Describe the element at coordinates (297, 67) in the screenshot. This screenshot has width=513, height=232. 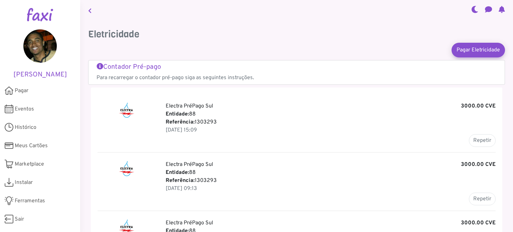
I see `h5: Contador Pré-pago` at that location.